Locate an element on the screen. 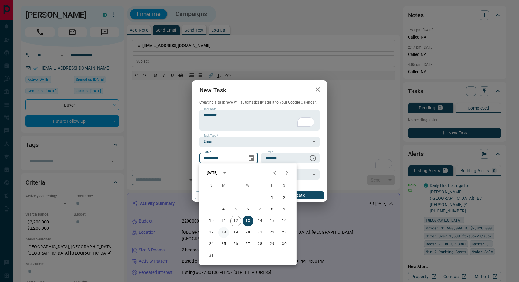 The width and height of the screenshot is (519, 282). button: 28 is located at coordinates (260, 244).